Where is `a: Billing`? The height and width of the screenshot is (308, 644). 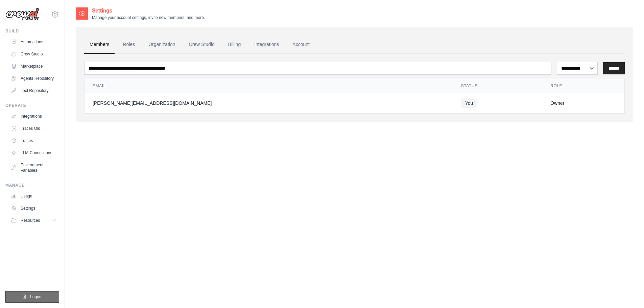 a: Billing is located at coordinates (234, 44).